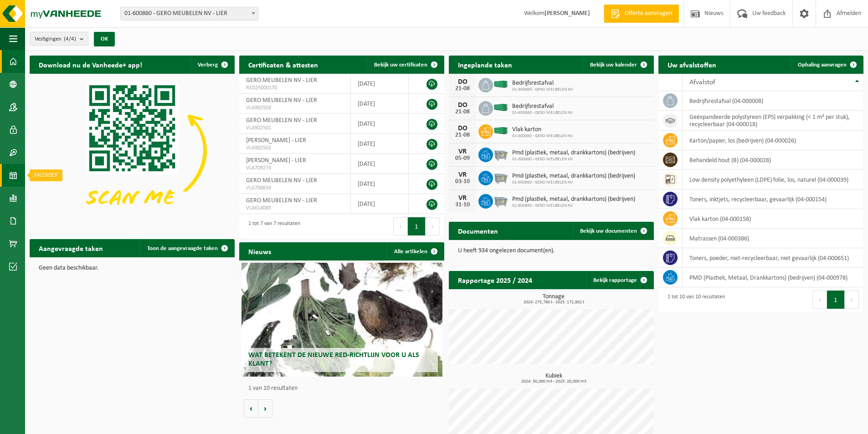 This screenshot has width=868, height=434. What do you see at coordinates (641, 13) in the screenshot?
I see `a: Offerte aanvragen` at bounding box center [641, 13].